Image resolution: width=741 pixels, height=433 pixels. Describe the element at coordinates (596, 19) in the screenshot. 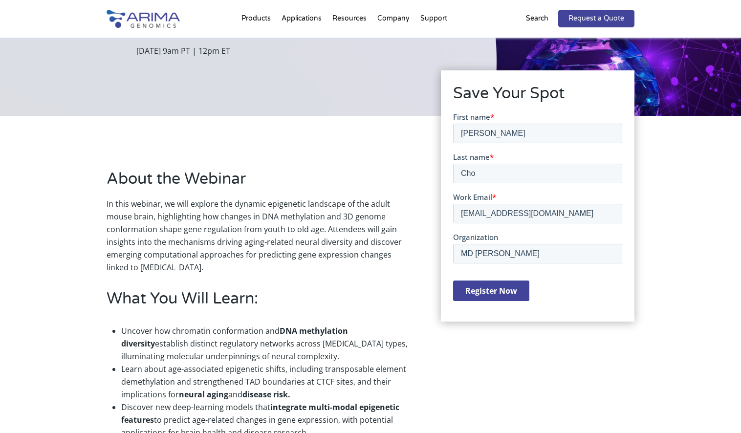

I see `a: Request a Quote` at that location.